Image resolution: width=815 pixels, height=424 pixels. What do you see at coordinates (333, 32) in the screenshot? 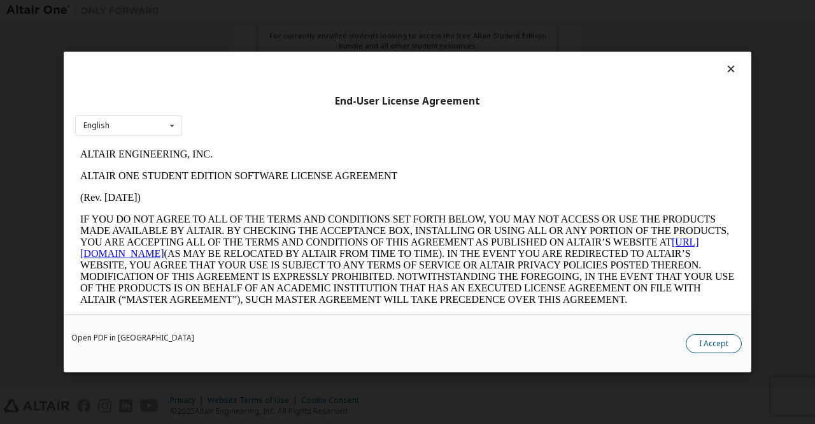
I see `p: ALTAIR ONE STUDENT EDITION SOFTWARE LICENSE AGREEMENT` at bounding box center [333, 32].